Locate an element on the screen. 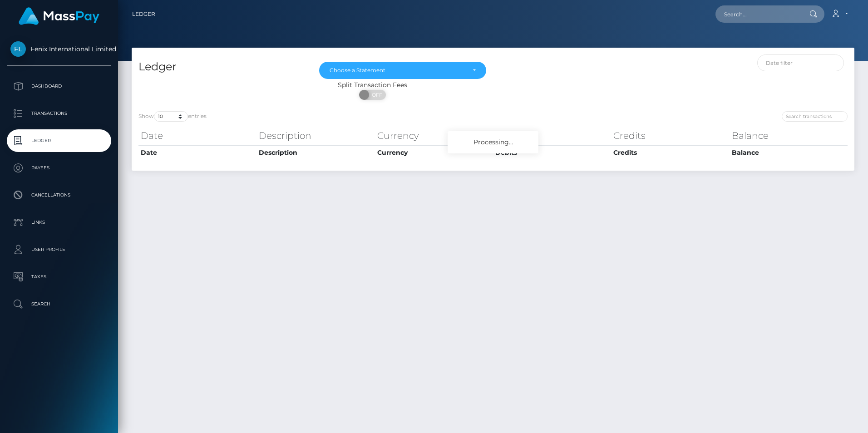  input: Date filter is located at coordinates (801, 62).